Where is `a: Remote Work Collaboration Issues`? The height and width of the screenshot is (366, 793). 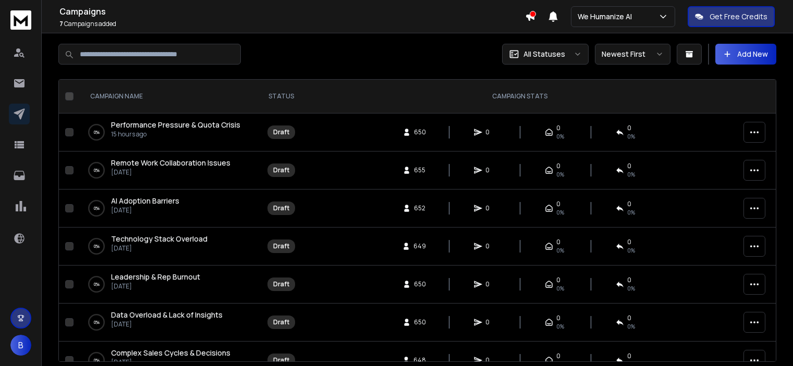
a: Remote Work Collaboration Issues is located at coordinates (170, 163).